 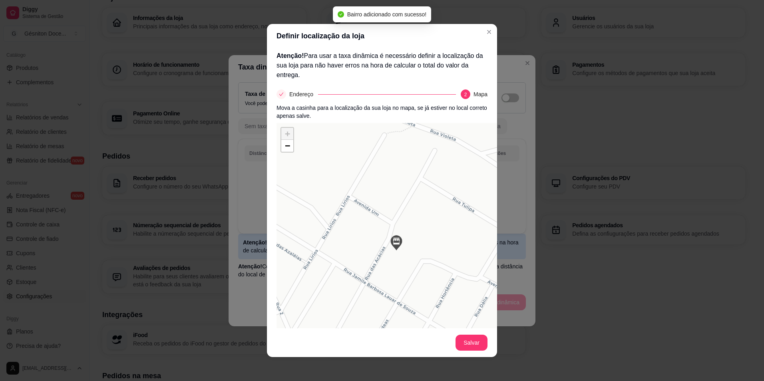 What do you see at coordinates (382, 36) in the screenshot?
I see `header: Definir localização da loja` at bounding box center [382, 36].